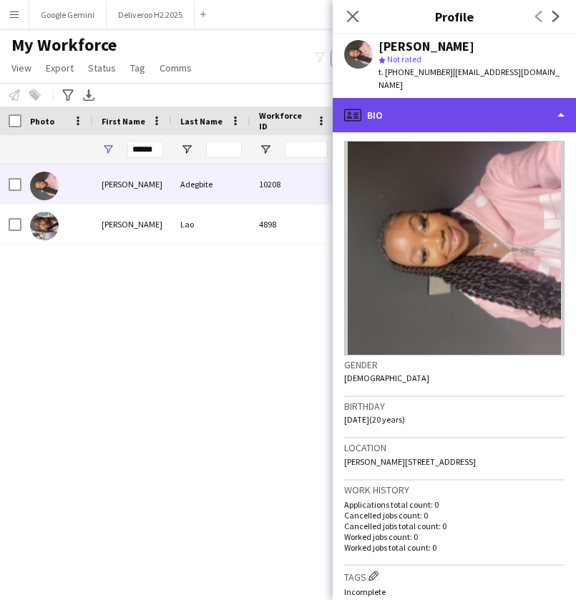 The height and width of the screenshot is (600, 576). I want to click on img: Sylvia Lao, so click(44, 226).